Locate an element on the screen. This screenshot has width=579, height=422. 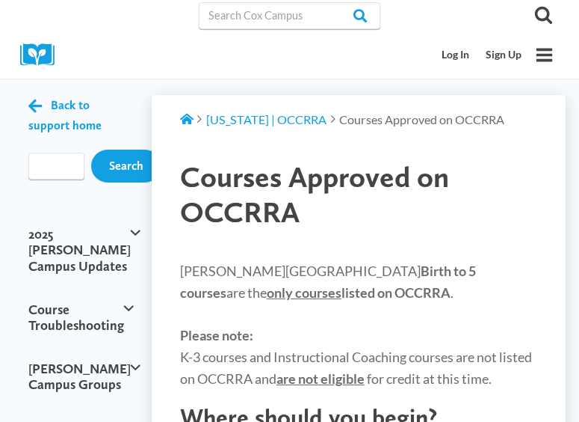
form: Search form is located at coordinates (56, 166).